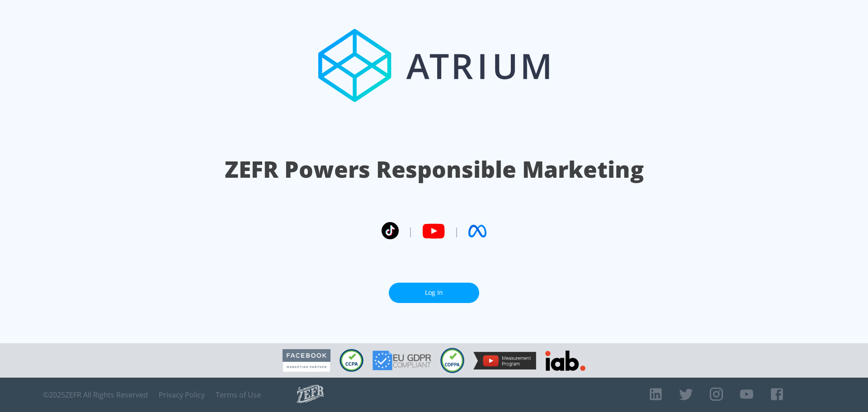  What do you see at coordinates (565, 360) in the screenshot?
I see `img: IAB` at bounding box center [565, 360].